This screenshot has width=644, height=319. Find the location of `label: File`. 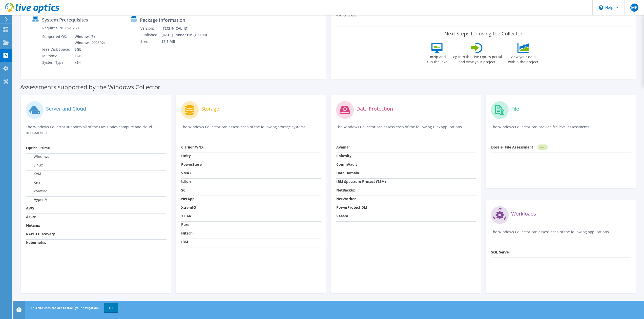

label: File is located at coordinates (515, 109).